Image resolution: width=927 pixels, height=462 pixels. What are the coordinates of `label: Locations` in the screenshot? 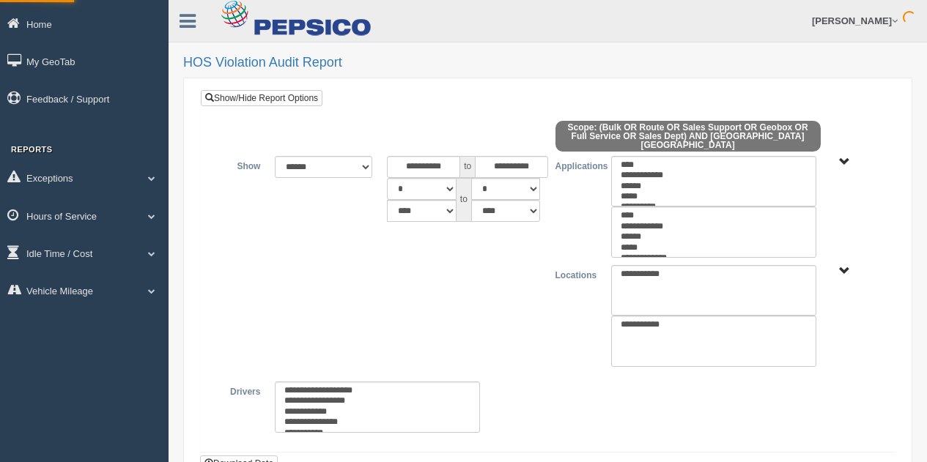 It's located at (576, 274).